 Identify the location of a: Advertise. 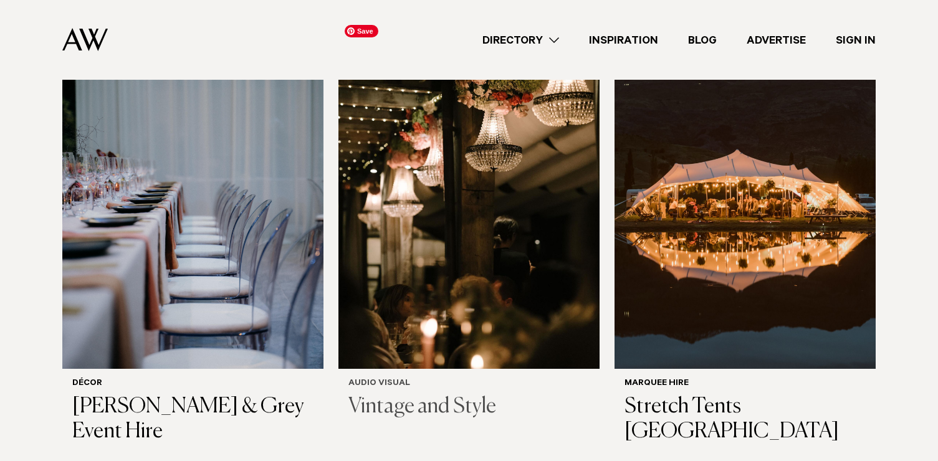
(776, 40).